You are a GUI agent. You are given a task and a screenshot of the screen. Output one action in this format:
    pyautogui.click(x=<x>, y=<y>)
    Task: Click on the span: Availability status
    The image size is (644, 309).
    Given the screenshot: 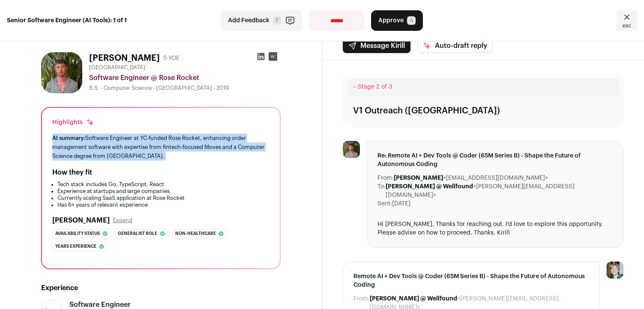 What is the action you would take?
    pyautogui.click(x=77, y=234)
    